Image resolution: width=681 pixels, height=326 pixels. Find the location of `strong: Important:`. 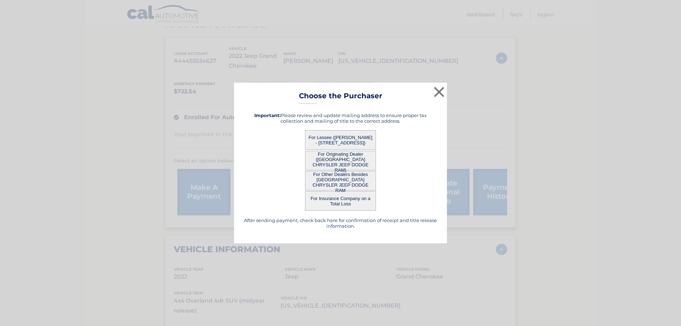

strong: Important: is located at coordinates (267, 115).